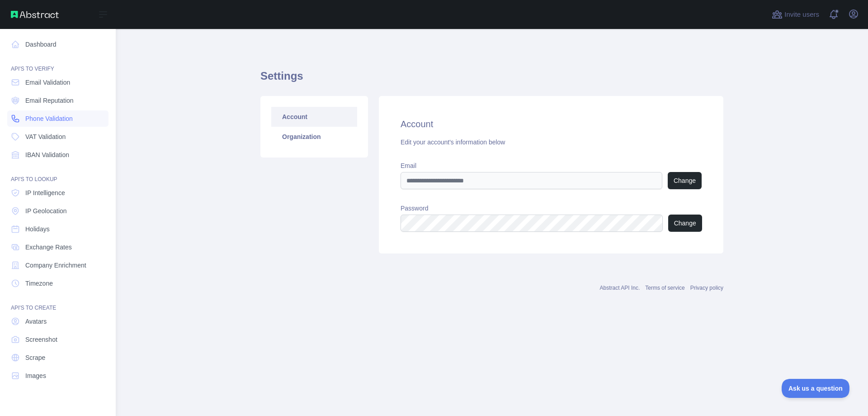  Describe the element at coordinates (707, 288) in the screenshot. I see `a: Privacy policy` at that location.